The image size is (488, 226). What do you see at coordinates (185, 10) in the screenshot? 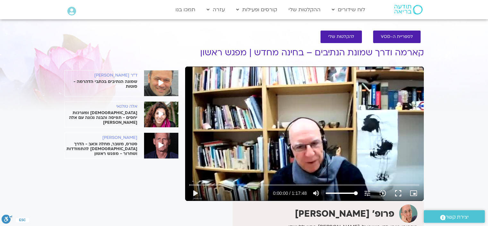
I see `a: תמכו בנו` at bounding box center [185, 10].